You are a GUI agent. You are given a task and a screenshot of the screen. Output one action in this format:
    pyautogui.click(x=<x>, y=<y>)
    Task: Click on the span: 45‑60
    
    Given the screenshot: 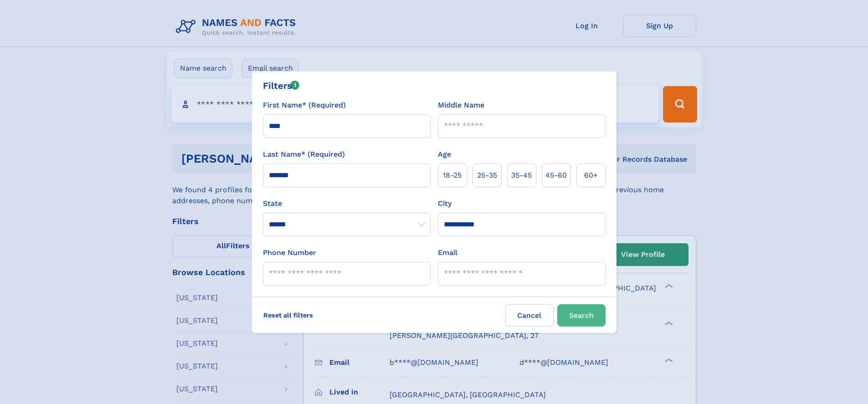 What is the action you would take?
    pyautogui.click(x=556, y=175)
    